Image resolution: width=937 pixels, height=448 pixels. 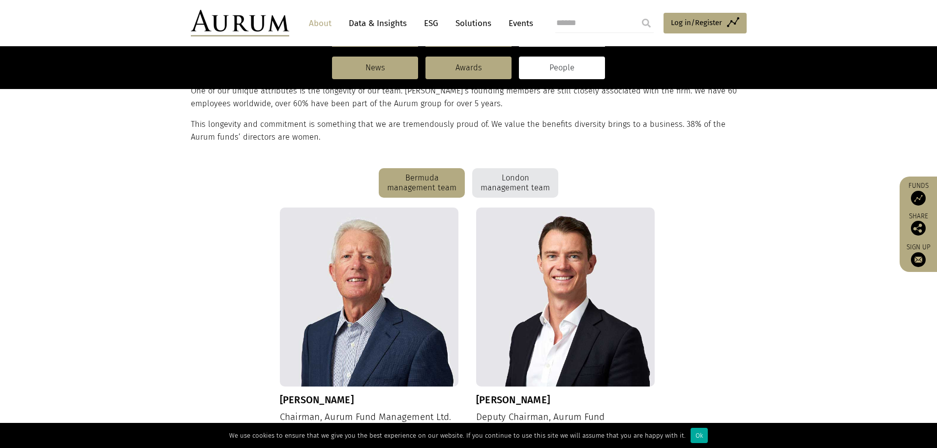 I want to click on img: Aurum, so click(x=240, y=23).